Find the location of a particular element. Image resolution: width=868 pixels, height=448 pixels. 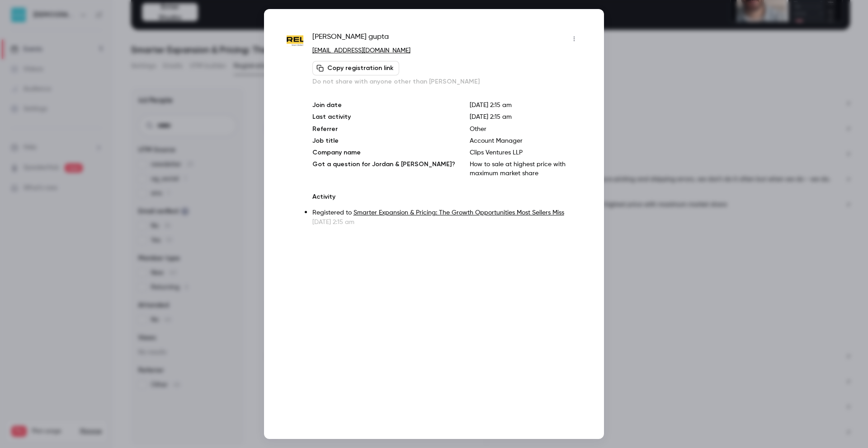

p: Job title is located at coordinates (384, 141).